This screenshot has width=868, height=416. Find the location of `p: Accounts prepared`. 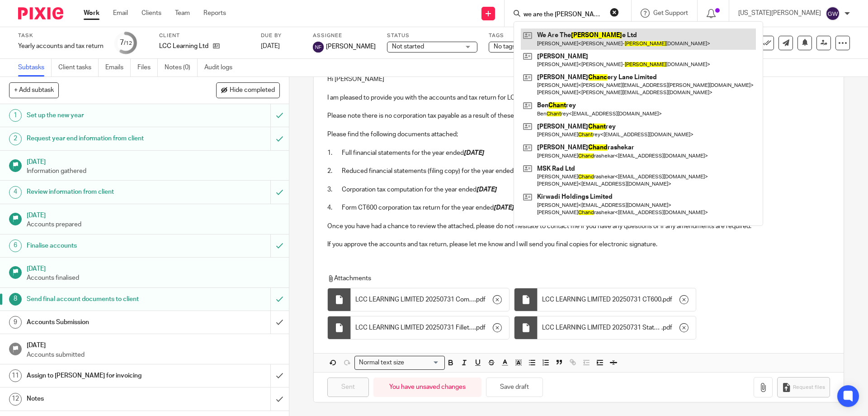

p: Accounts prepared is located at coordinates (153, 225).